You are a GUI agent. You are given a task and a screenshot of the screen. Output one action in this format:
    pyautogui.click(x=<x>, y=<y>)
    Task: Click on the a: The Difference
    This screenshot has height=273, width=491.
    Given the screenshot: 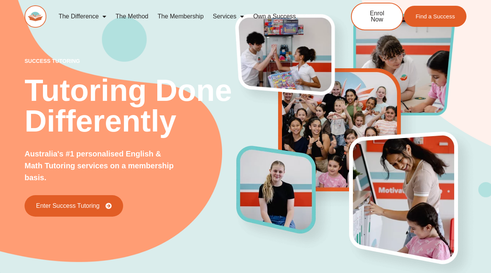 What is the action you would take?
    pyautogui.click(x=82, y=16)
    